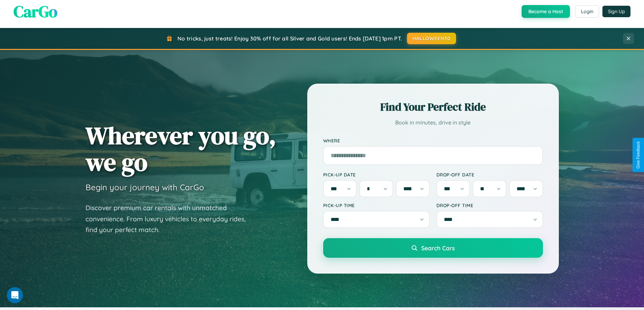 The width and height of the screenshot is (644, 310). What do you see at coordinates (36, 11) in the screenshot?
I see `span: CarGo` at bounding box center [36, 11].